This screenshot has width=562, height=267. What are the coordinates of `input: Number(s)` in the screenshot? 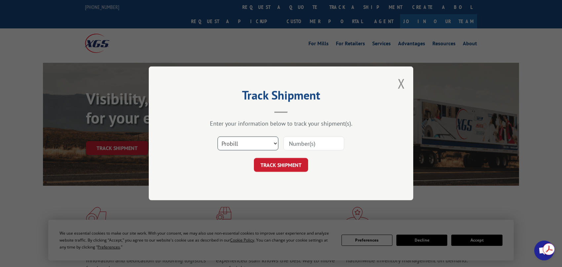 It's located at (313, 144).